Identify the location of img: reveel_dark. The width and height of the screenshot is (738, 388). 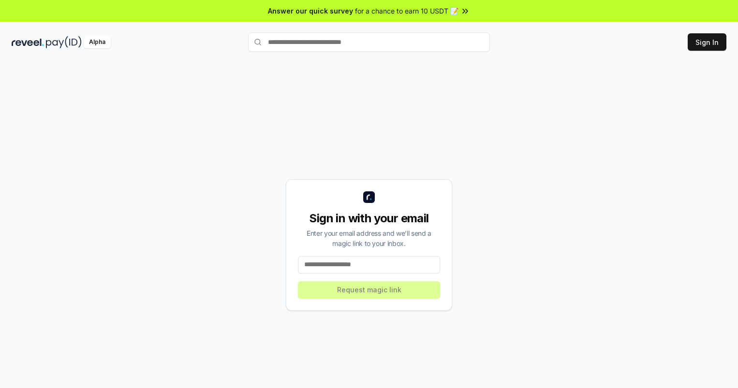
(28, 42).